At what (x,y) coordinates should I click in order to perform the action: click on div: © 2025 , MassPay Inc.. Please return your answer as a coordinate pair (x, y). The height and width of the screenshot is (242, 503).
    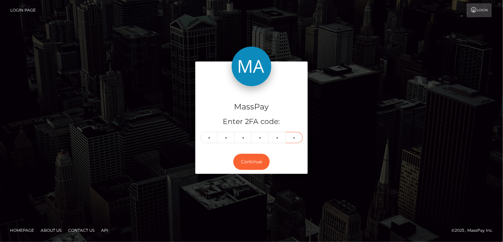
    Looking at the image, I should click on (474, 230).